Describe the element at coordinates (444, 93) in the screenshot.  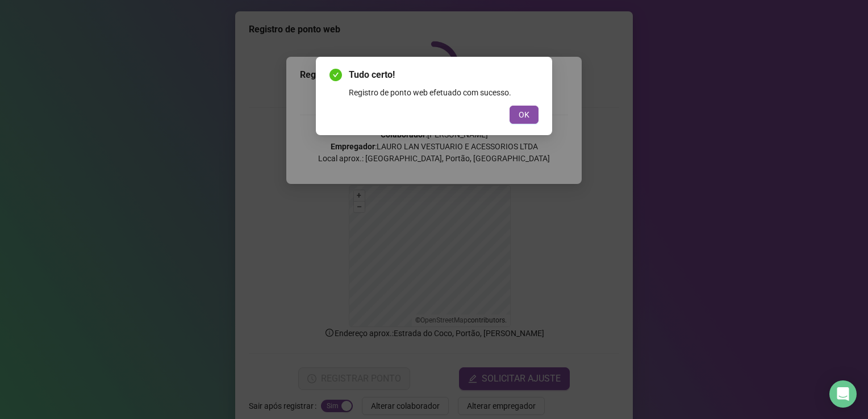
I see `div: Registro de ponto web efetuado com sucesso.` at that location.